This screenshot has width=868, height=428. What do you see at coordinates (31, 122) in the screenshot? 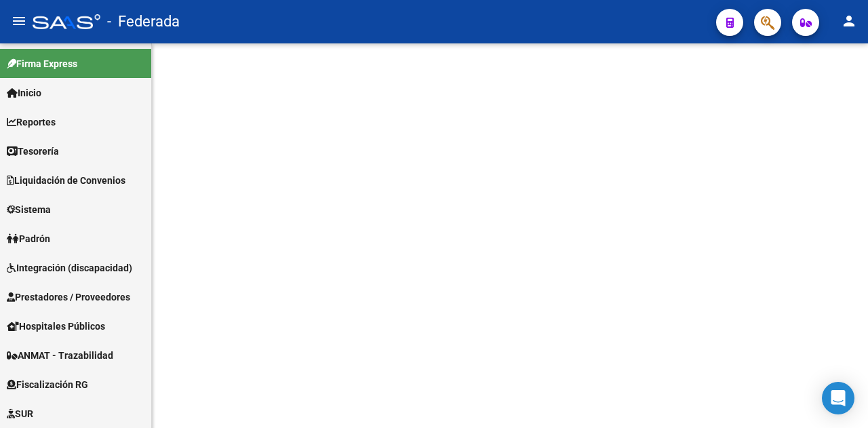
I see `span: Reportes` at bounding box center [31, 122].